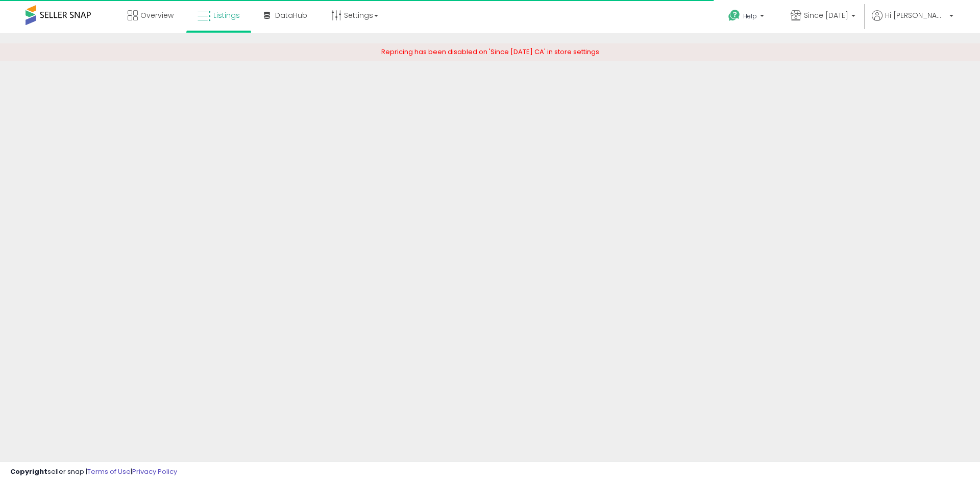 The height and width of the screenshot is (482, 980). Describe the element at coordinates (291, 16) in the screenshot. I see `span: DataHub` at that location.